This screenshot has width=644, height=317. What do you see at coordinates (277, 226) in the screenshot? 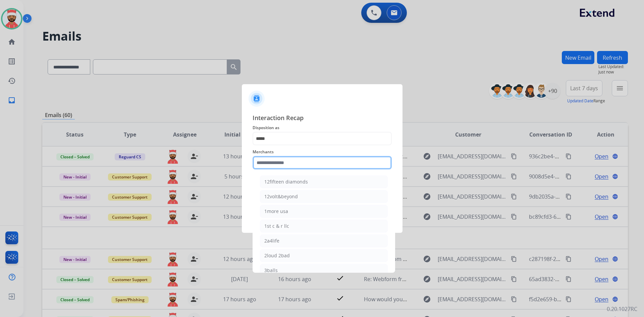
I see `div: 1st c & r llc` at bounding box center [277, 226].